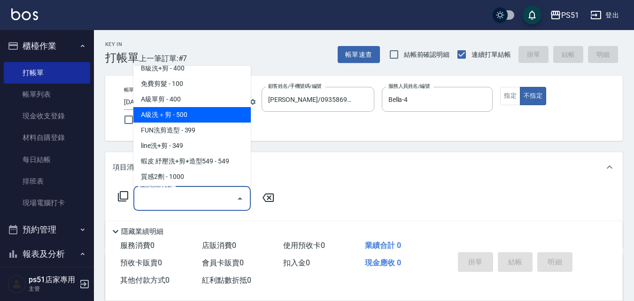 This screenshot has width=634, height=301. Describe the element at coordinates (169, 102) in the screenshot. I see `input: YYYY/MM/DD hh:mm` at that location.